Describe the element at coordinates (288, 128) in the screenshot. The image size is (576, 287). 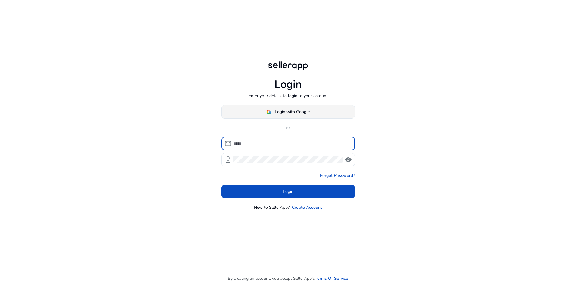
I see `p: or` at that location.